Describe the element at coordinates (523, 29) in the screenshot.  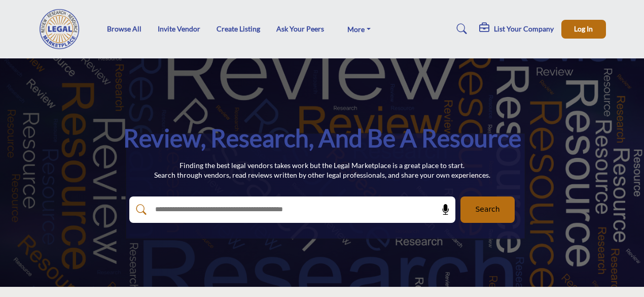
I see `h5: List Your Company` at that location.